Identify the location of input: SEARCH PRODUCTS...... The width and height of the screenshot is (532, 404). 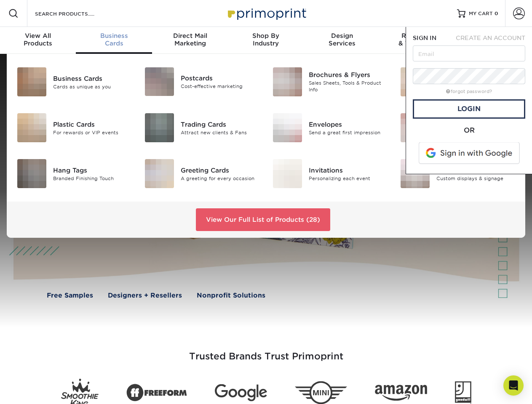
(75, 14).